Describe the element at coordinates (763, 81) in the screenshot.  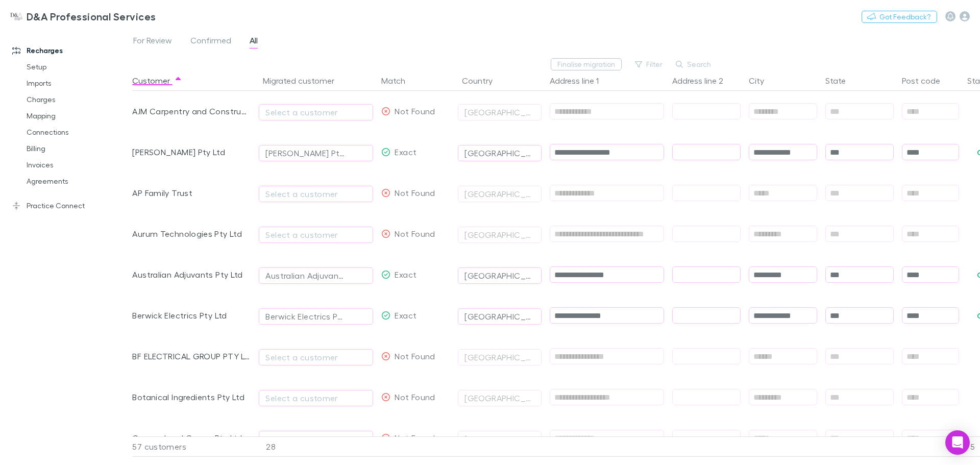
I see `button: City` at that location.